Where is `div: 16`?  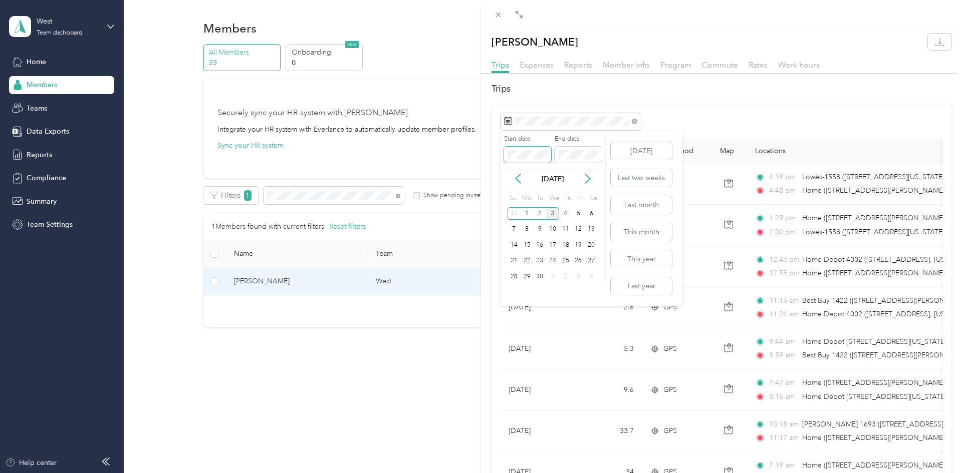
div: 16 is located at coordinates (540, 245).